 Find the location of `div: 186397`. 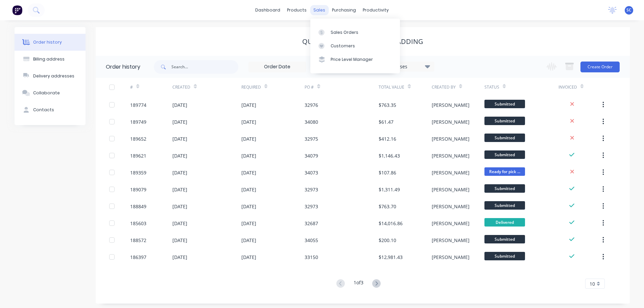

div: 186397 is located at coordinates (138, 257).